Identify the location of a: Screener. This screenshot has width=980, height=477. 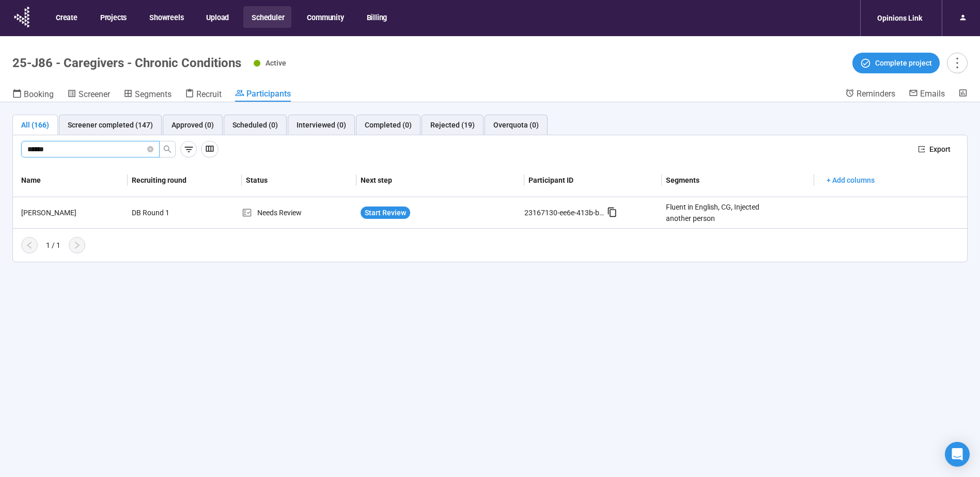
(88, 95).